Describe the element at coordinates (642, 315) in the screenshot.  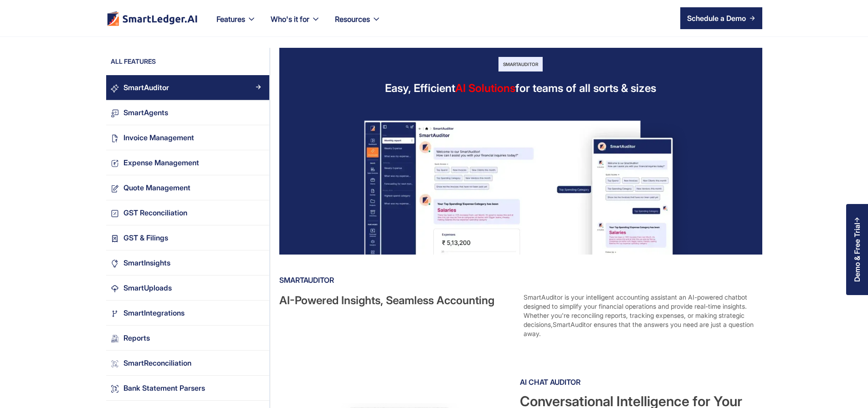
I see `div: SmartAuditor is your intelligent accounting assistant an AI-powered chatbot designed to simplify ...` at that location.